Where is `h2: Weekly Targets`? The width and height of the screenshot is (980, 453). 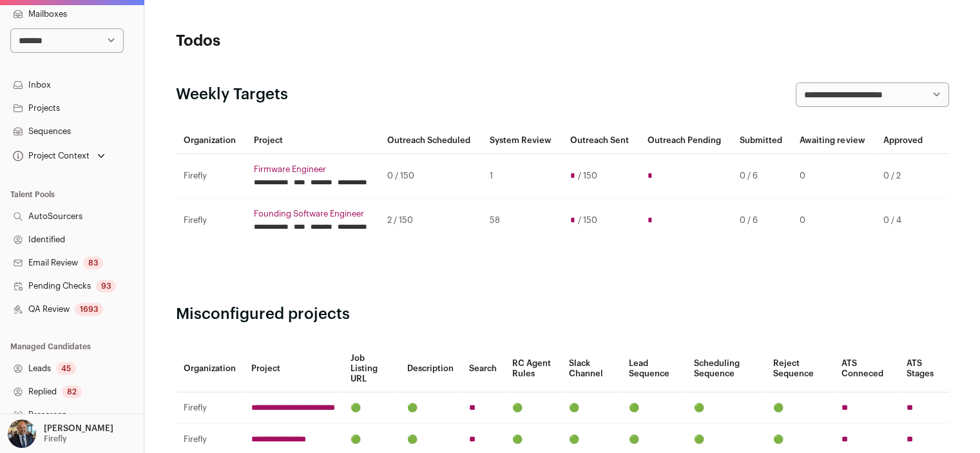 h2: Weekly Targets is located at coordinates (232, 95).